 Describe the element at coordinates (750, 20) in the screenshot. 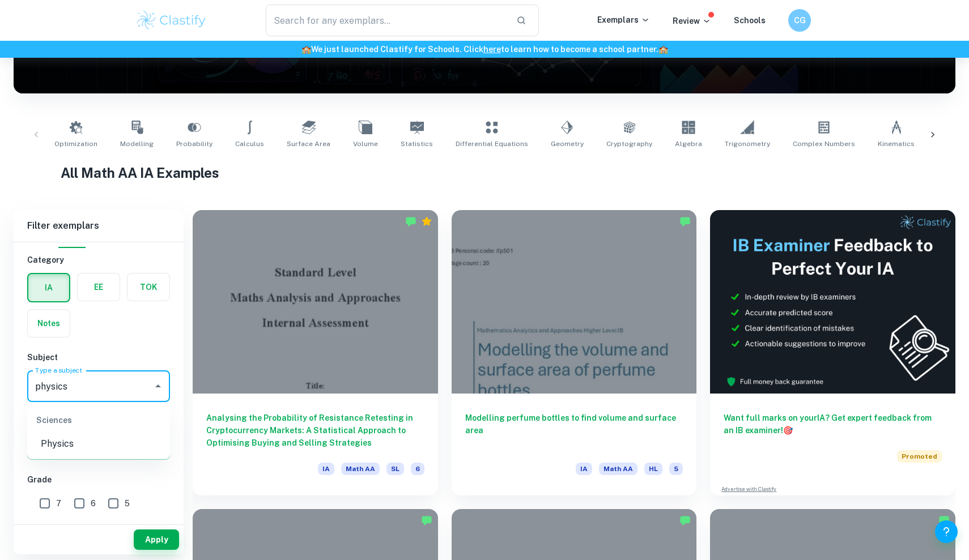

I see `a: Schools` at that location.